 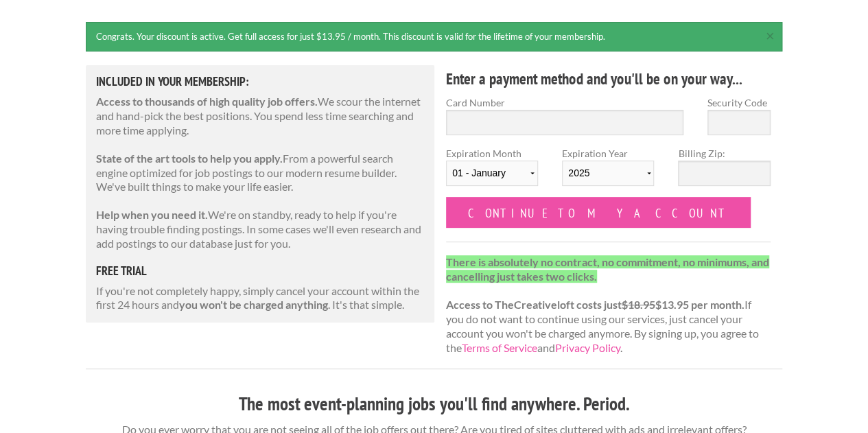 I want to click on label: Card Number, so click(x=565, y=102).